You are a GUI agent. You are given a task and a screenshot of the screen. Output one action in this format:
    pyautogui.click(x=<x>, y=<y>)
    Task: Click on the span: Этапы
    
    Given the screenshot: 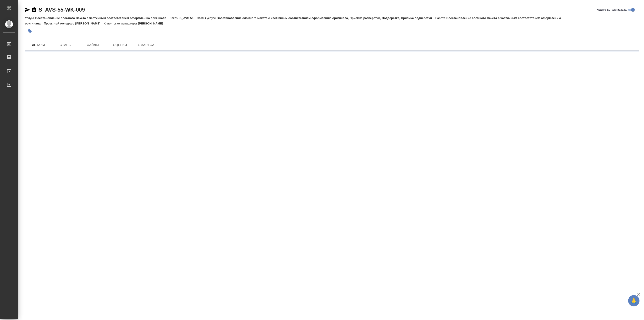 What is the action you would take?
    pyautogui.click(x=66, y=45)
    